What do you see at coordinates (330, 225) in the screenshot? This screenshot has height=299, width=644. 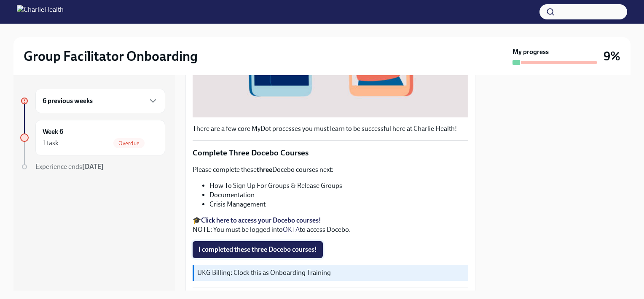 I see `p: 🎓 NOTE: You must be logged into to access Docebo.` at bounding box center [330, 225].